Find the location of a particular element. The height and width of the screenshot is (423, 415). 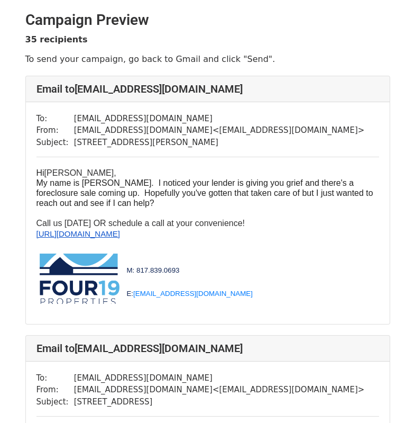

strong: 35 recipients is located at coordinates (57, 39).